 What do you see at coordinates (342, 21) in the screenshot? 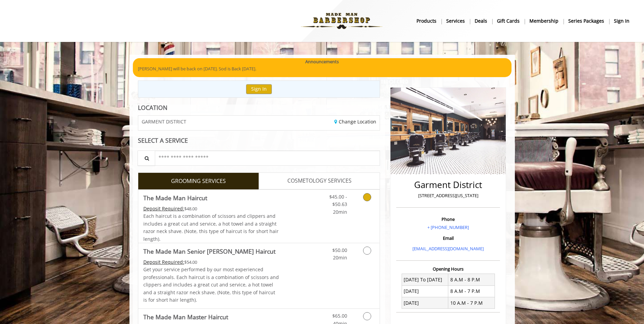
I see `img: Made Man Barbershop logo` at bounding box center [342, 21].